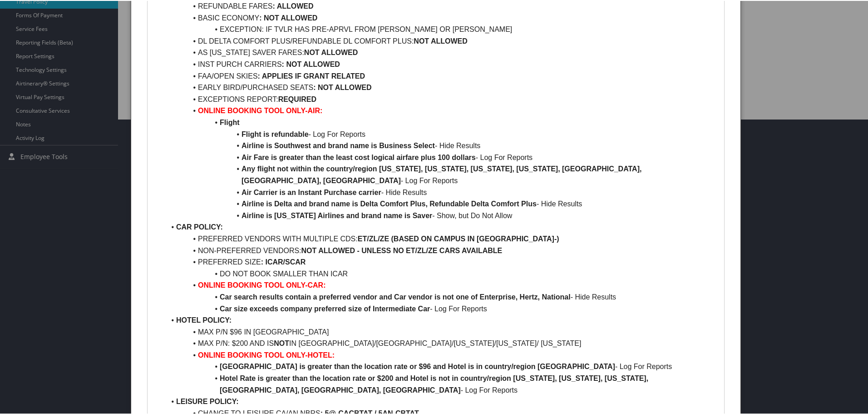 This screenshot has width=868, height=414. I want to click on strong: : APPLIES IF GRANT RELATED, so click(311, 75).